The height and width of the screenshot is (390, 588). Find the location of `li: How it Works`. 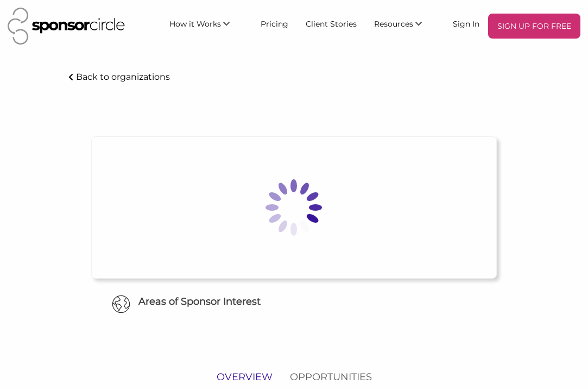

li: How it Works is located at coordinates (207, 26).